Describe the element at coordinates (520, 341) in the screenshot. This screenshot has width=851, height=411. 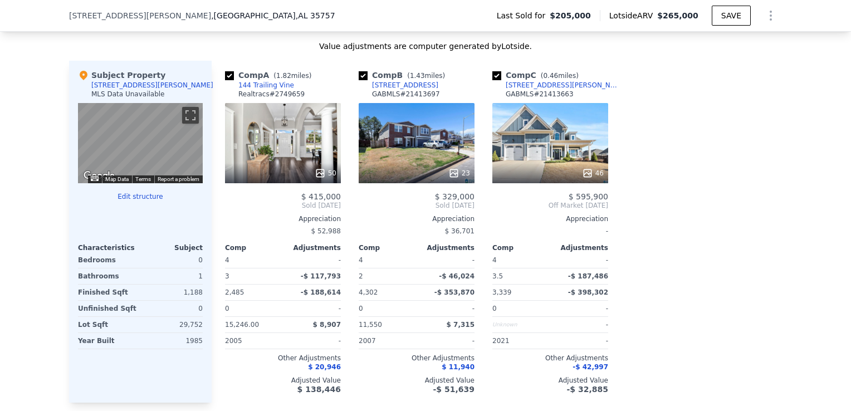
I see `div: 2021` at that location.